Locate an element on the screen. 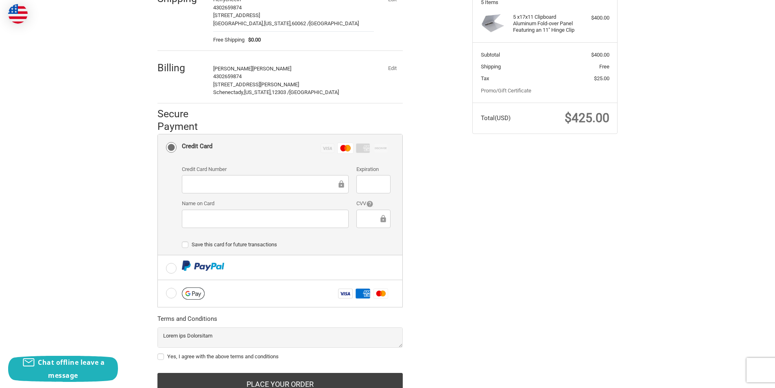  span: $25.00 is located at coordinates (602, 78).